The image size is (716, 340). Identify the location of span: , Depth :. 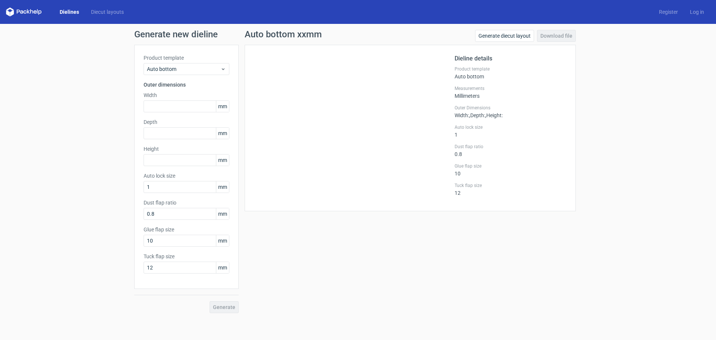
(477, 115).